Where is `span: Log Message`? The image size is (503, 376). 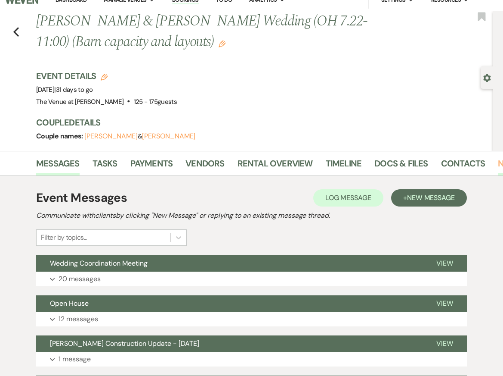 span: Log Message is located at coordinates (348, 197).